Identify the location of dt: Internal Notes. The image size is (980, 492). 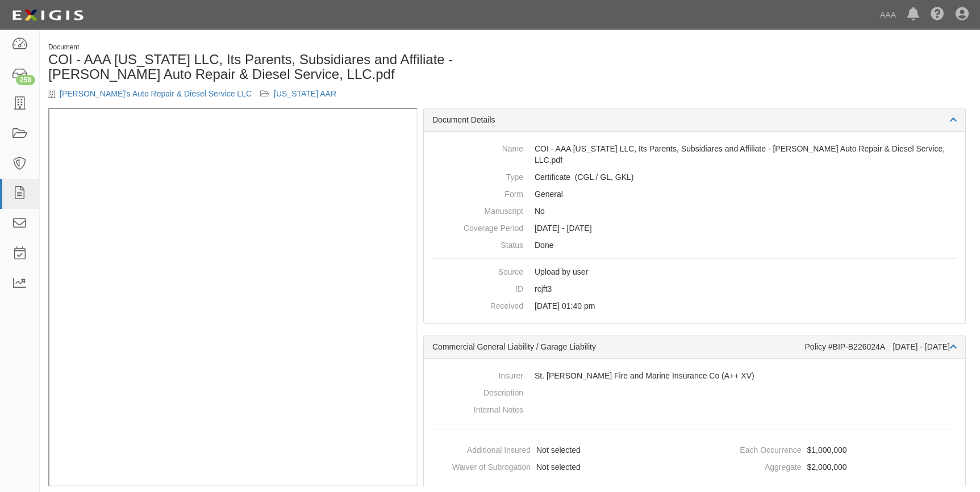
(478, 408).